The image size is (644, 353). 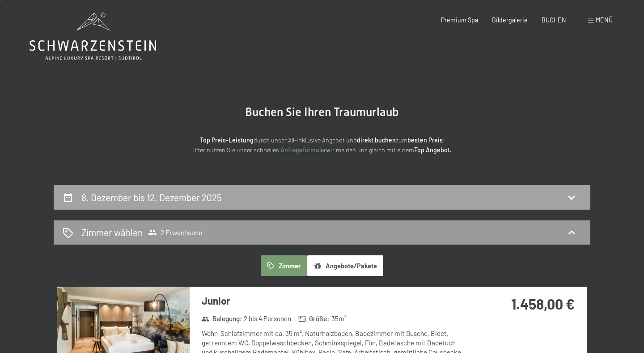 I want to click on span: BUCHEN, so click(x=554, y=19).